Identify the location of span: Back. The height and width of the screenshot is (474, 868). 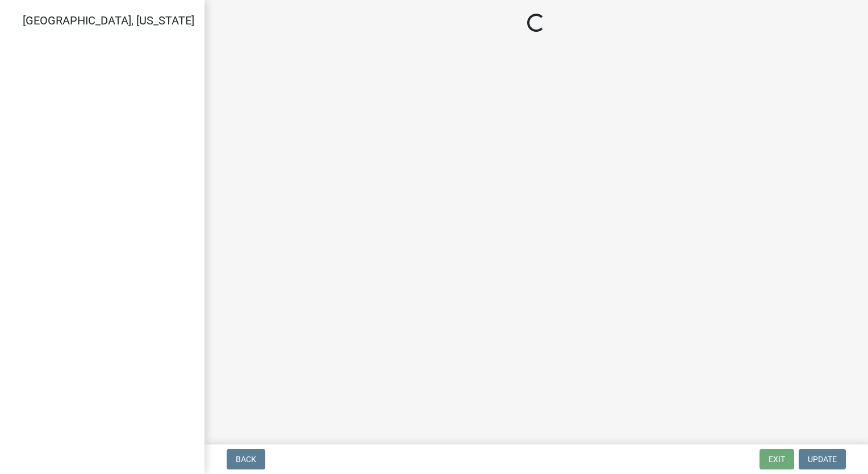
(246, 459).